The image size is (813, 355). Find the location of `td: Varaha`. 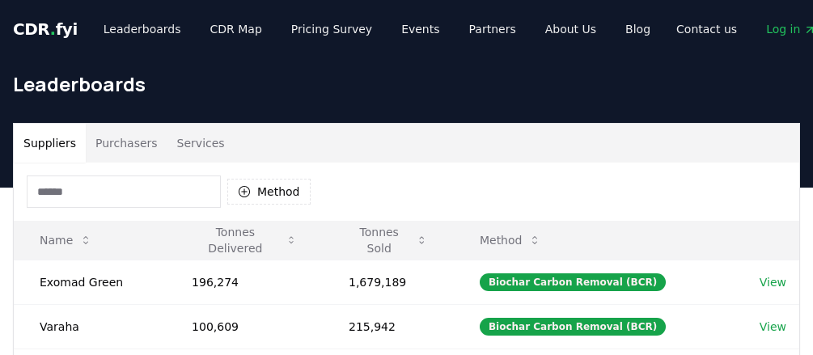

td: Varaha is located at coordinates (90, 326).